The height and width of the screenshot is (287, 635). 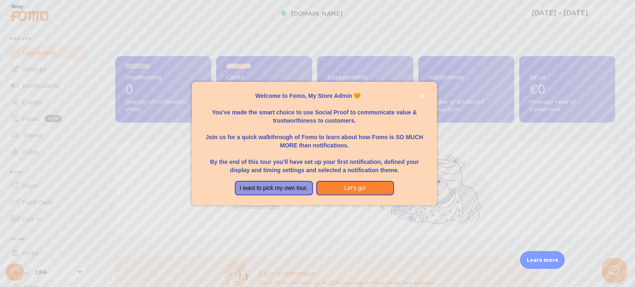 I want to click on p: Welcome to Fomo, My Store Admin 🧡, so click(x=314, y=96).